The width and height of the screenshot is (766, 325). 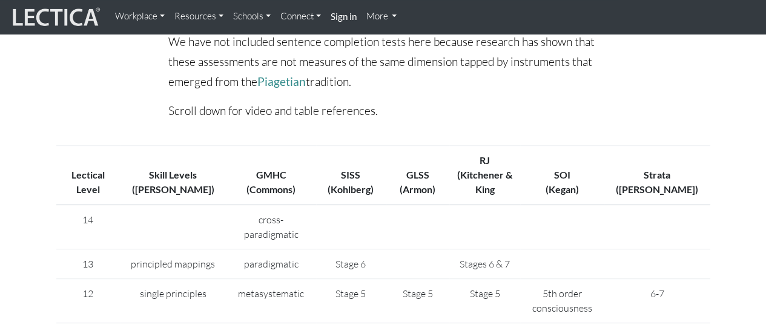 What do you see at coordinates (351, 175) in the screenshot?
I see `th: SISS (Kohlberg)` at bounding box center [351, 175].